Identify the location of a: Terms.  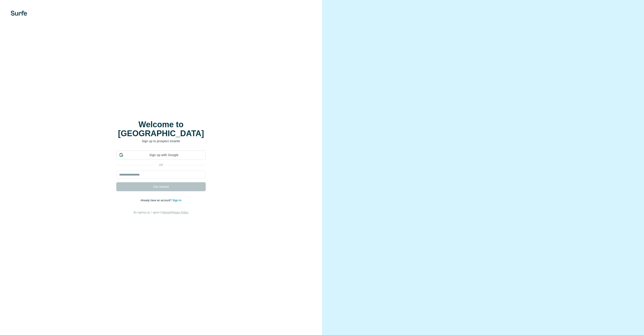
(166, 212).